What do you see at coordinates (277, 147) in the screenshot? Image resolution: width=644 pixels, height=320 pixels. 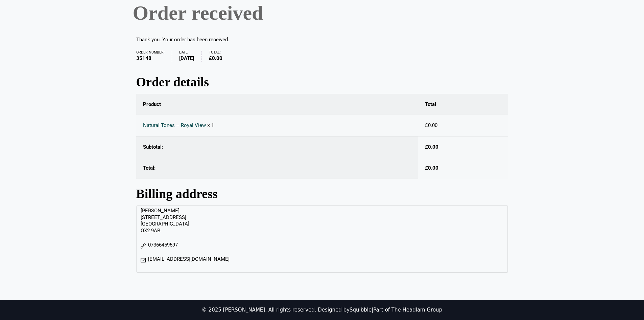 I see `th: Subtotal:` at bounding box center [277, 147].